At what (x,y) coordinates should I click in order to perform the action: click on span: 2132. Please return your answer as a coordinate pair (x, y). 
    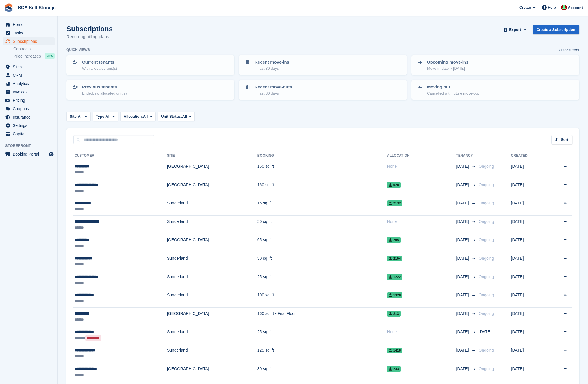
    Looking at the image, I should click on (395, 203).